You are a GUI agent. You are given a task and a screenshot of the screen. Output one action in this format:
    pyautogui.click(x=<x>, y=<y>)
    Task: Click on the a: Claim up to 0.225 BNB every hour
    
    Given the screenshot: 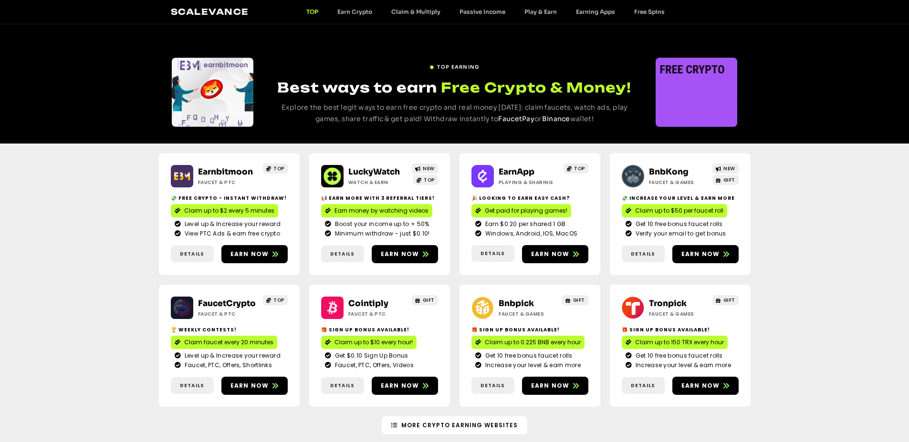 What is the action you would take?
    pyautogui.click(x=528, y=342)
    